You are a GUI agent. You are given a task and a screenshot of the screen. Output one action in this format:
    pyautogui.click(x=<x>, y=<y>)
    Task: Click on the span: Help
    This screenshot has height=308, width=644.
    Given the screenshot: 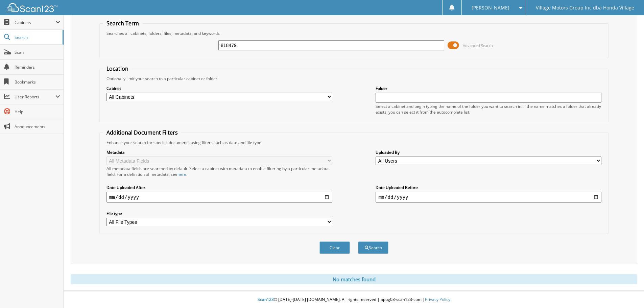 What is the action you would take?
    pyautogui.click(x=37, y=111)
    